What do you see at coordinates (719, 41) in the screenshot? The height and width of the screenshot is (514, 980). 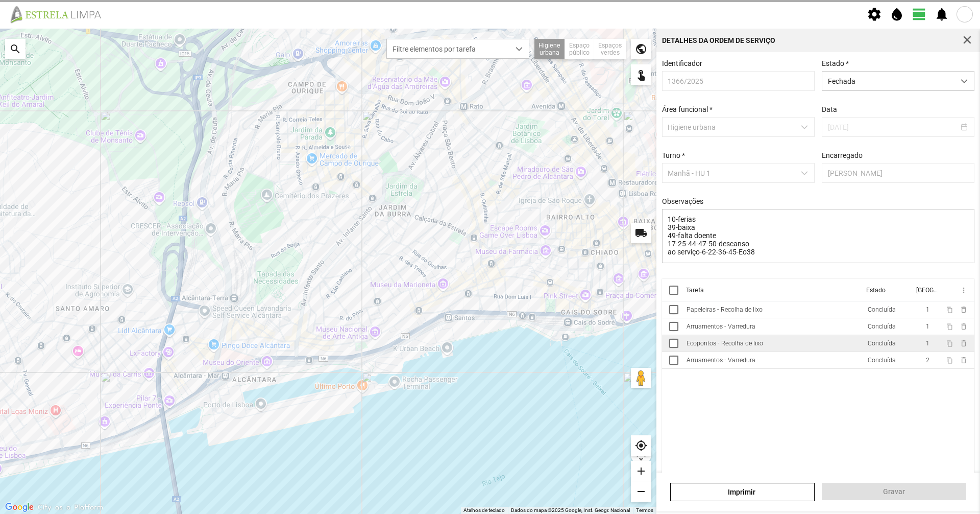 I see `div: Detalhes da Ordem de Serviço` at bounding box center [719, 41].